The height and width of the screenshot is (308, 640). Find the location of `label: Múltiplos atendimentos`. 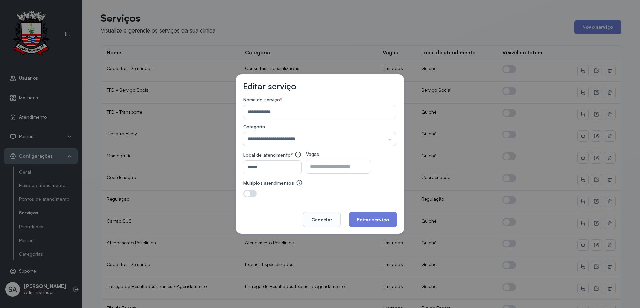

label: Múltiplos atendimentos is located at coordinates (268, 183).